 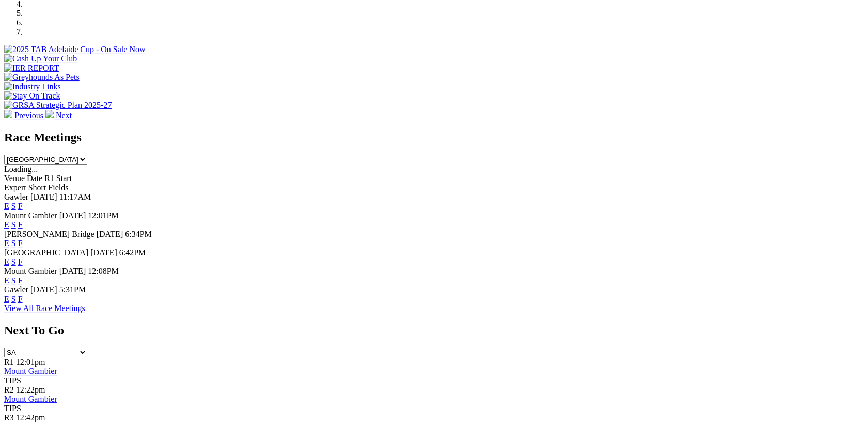 I want to click on span: 12:01pm, so click(x=31, y=362).